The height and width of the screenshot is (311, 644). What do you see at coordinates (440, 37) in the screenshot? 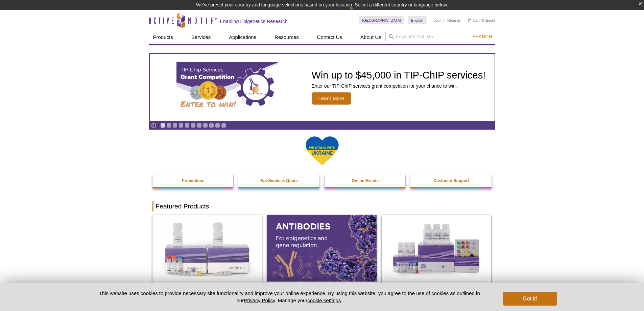
I see `input: Keyword, Cat. No.` at bounding box center [440, 37].